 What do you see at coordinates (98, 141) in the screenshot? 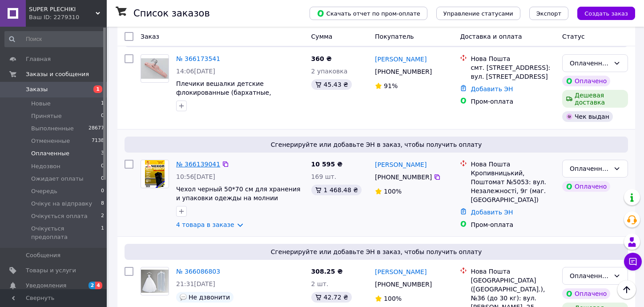
I see `span: 7138` at bounding box center [98, 141].